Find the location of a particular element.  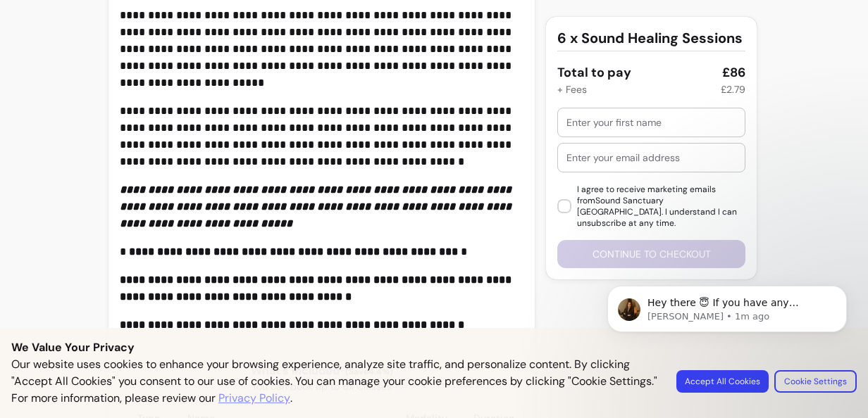

img: Profile image for Roberta is located at coordinates (43, 53).